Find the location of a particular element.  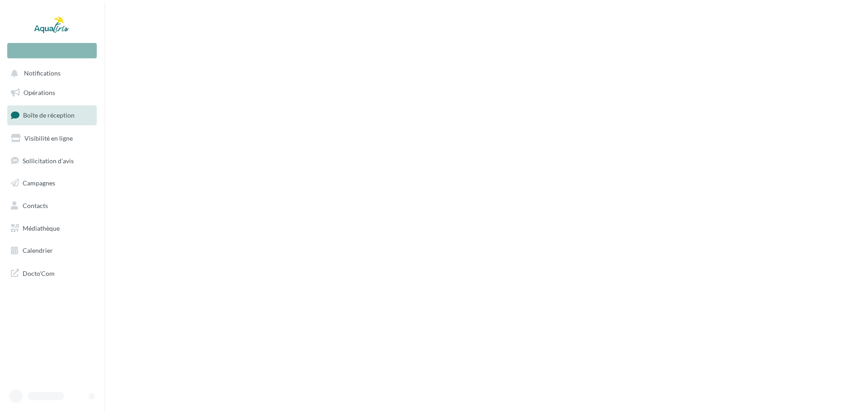

div: Nouvelle campagne is located at coordinates (52, 51).